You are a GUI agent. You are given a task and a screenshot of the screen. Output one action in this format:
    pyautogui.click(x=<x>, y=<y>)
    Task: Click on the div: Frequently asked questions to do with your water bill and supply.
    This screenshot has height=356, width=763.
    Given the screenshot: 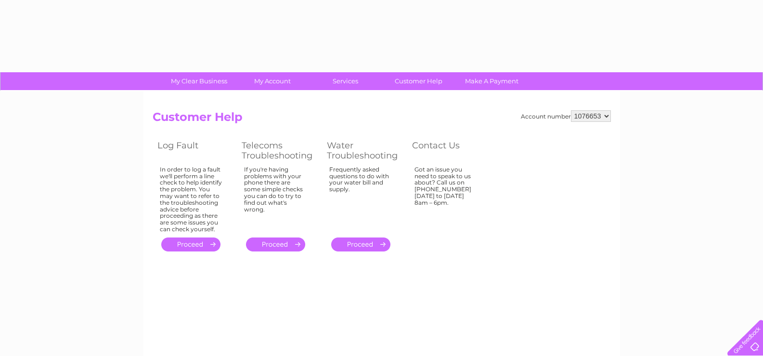 What is the action you would take?
    pyautogui.click(x=361, y=197)
    